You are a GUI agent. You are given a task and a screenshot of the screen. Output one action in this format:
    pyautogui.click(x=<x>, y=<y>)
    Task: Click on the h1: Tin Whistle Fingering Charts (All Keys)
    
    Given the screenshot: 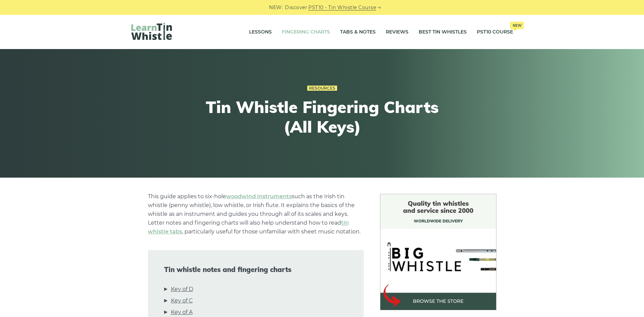 What is the action you would take?
    pyautogui.click(x=322, y=117)
    